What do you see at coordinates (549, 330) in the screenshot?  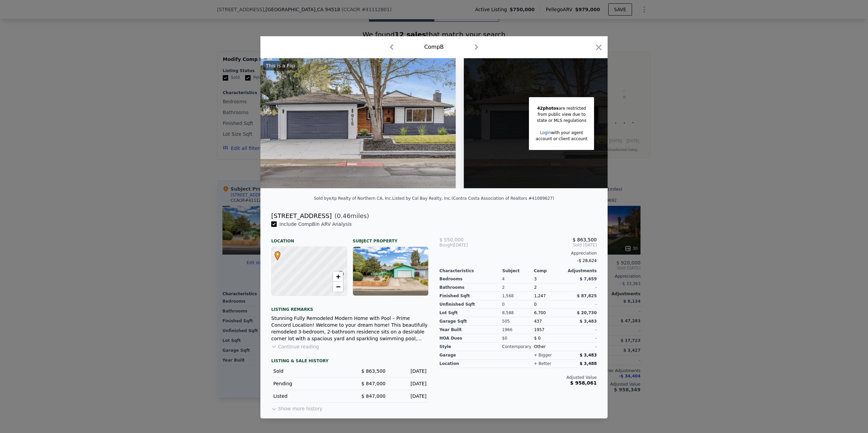 I see `div: 1957` at bounding box center [549, 330].